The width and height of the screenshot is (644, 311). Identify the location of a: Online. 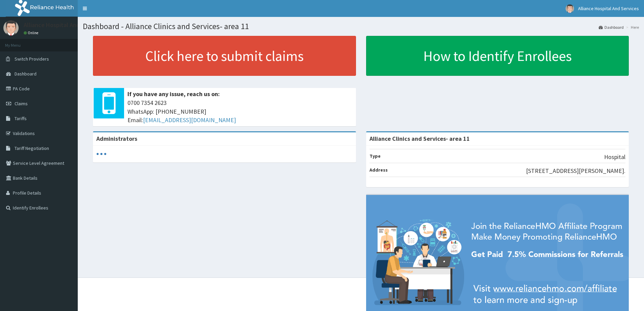
(32, 33).